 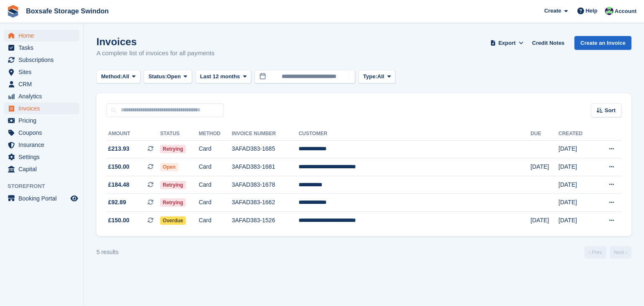 I want to click on button: Export, so click(x=506, y=43).